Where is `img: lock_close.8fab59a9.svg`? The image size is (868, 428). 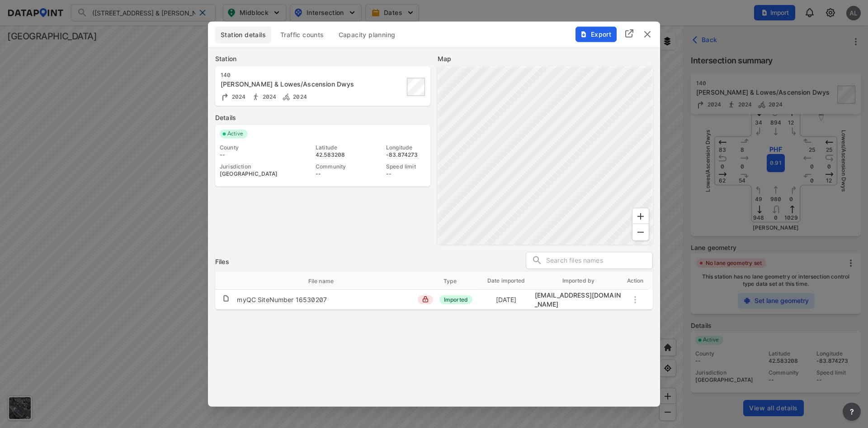 img: lock_close.8fab59a9.svg is located at coordinates (426, 299).